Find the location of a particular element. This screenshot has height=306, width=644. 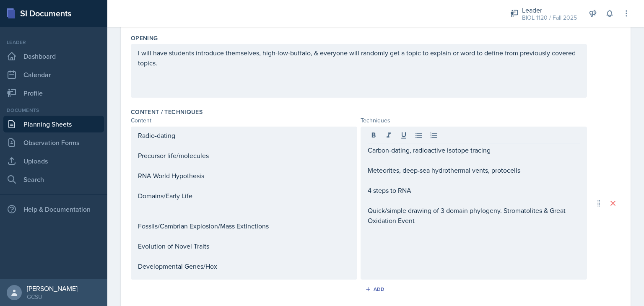

div: Content is located at coordinates (244, 120).